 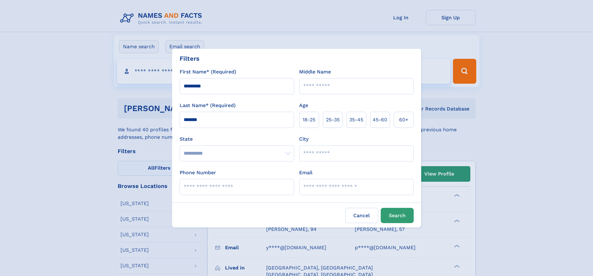 I want to click on span: 35‑45, so click(x=356, y=120).